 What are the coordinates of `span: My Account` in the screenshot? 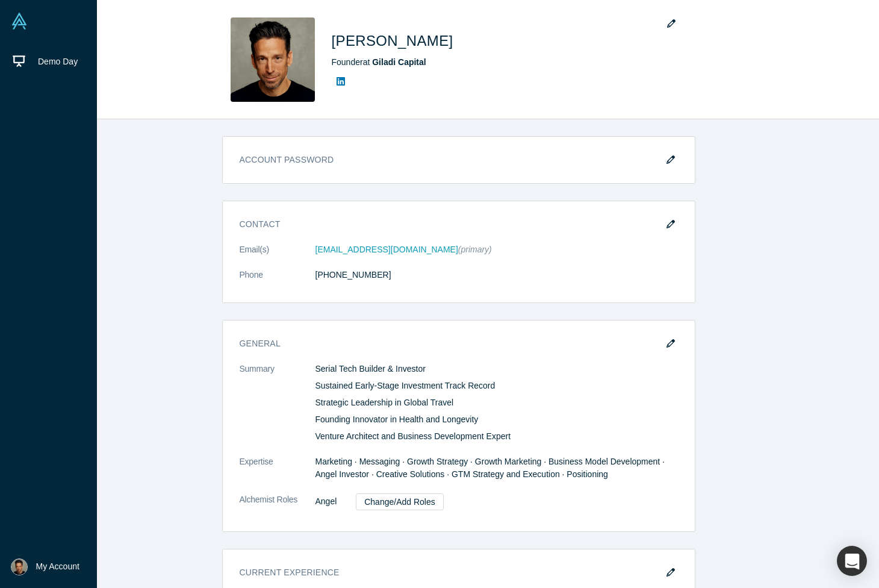 It's located at (58, 566).